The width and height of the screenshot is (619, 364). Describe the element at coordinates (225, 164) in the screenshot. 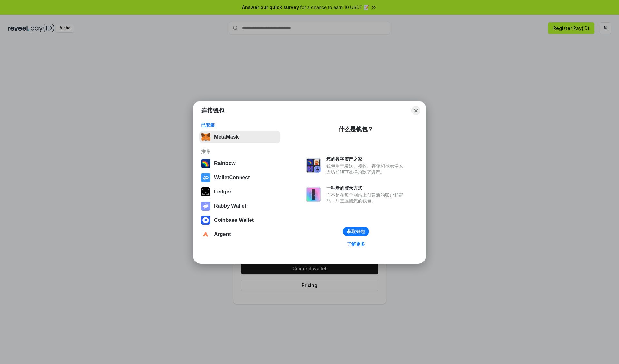

I see `div: Rainbow` at that location.